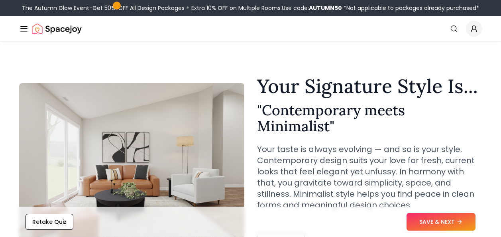 This screenshot has width=501, height=237. What do you see at coordinates (57, 29) in the screenshot?
I see `img: Spacejoy Logo` at bounding box center [57, 29].